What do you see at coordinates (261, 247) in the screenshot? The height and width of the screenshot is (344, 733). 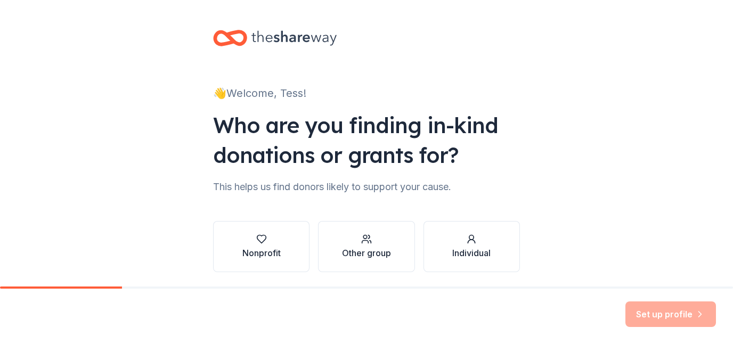 I see `button: Nonprofit` at bounding box center [261, 247].